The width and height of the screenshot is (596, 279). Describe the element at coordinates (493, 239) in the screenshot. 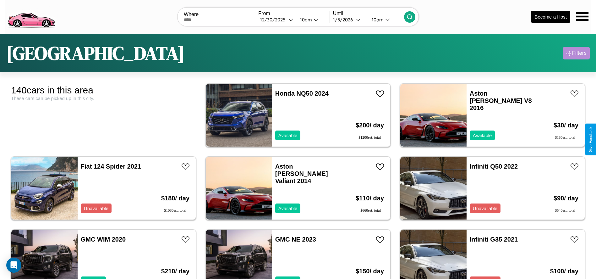

I see `a: Infiniti G35 2021` at that location.